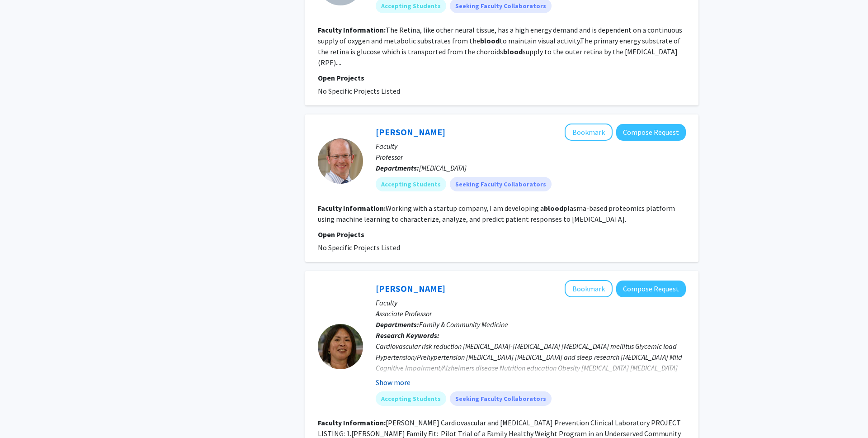 This screenshot has width=868, height=438. Describe the element at coordinates (500, 46) in the screenshot. I see `fg-read-more: The Retina, like other neural tissue, has a high energy demand and is dependent on a continuous s...` at that location.